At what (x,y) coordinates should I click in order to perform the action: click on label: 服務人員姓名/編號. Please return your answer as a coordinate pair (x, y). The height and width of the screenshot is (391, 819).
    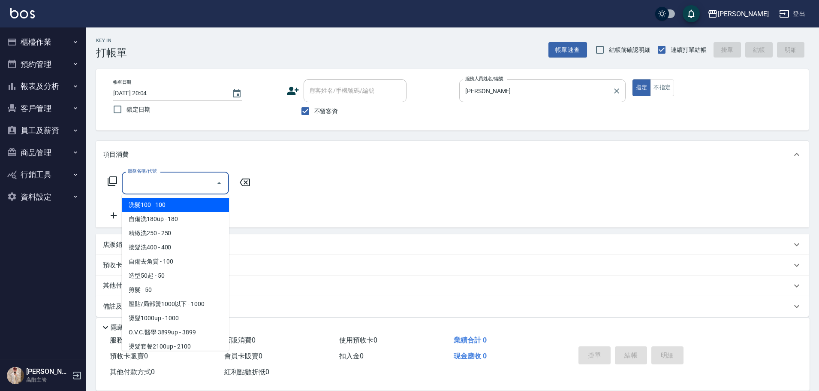
    Looking at the image, I should click on (484, 79).